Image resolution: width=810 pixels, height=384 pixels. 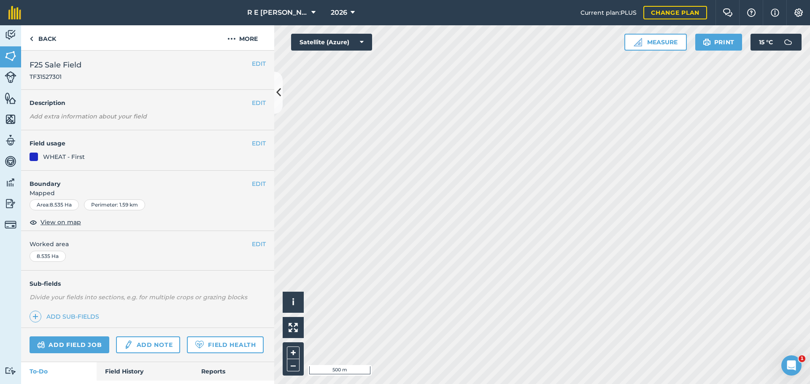 I want to click on img: Two speech bubbles overlapping with the left bubble in the forefront, so click(x=728, y=13).